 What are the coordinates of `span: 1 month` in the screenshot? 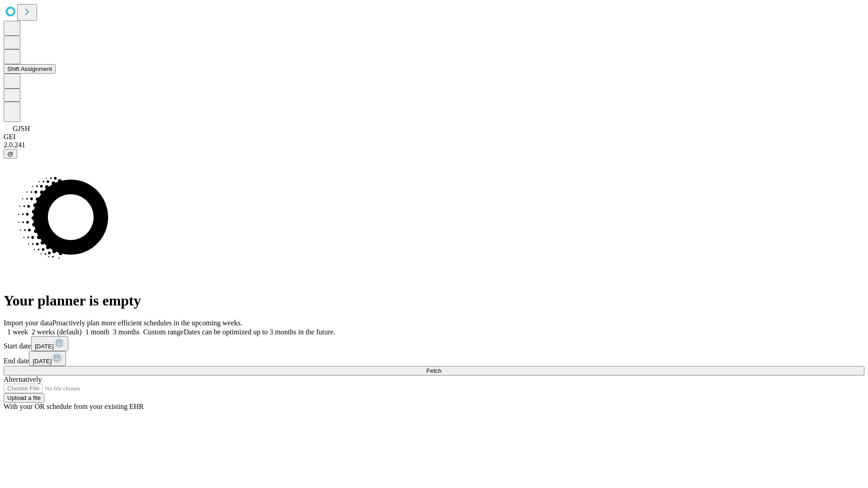 It's located at (97, 332).